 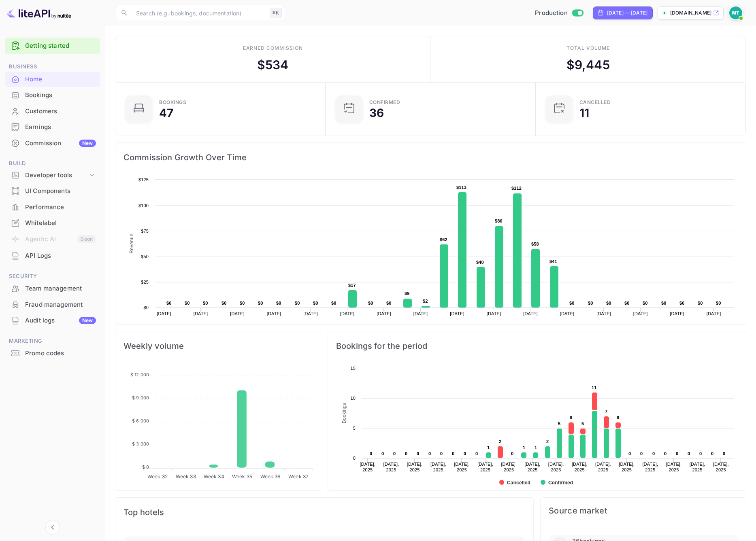 I want to click on text: $41, so click(x=553, y=262).